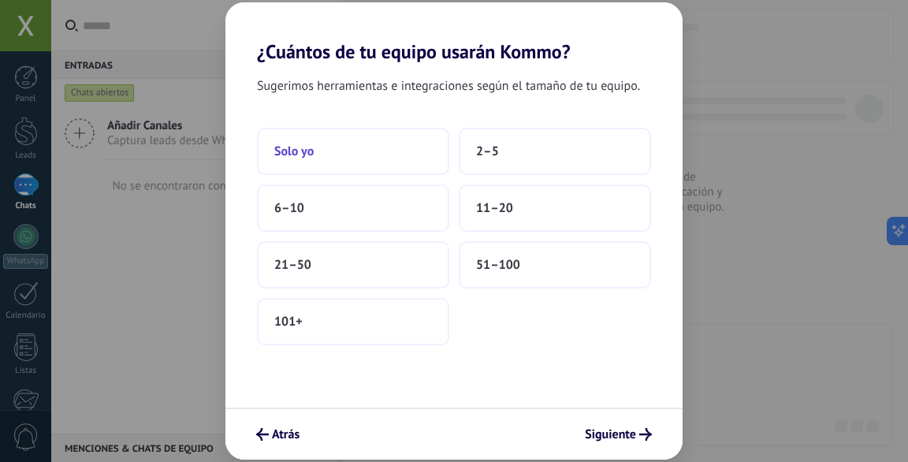 The image size is (908, 462). I want to click on button: 2–5, so click(555, 151).